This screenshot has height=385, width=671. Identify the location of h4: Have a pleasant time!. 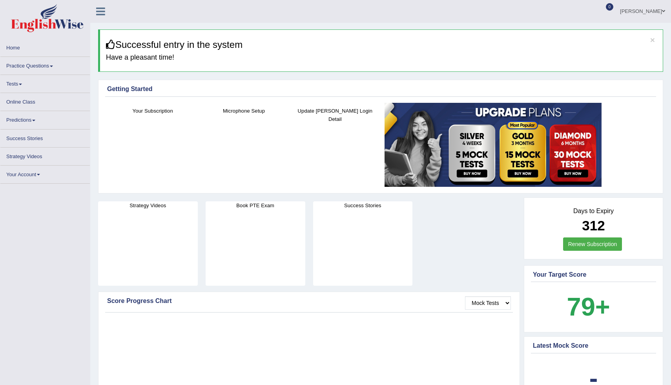
(382, 58).